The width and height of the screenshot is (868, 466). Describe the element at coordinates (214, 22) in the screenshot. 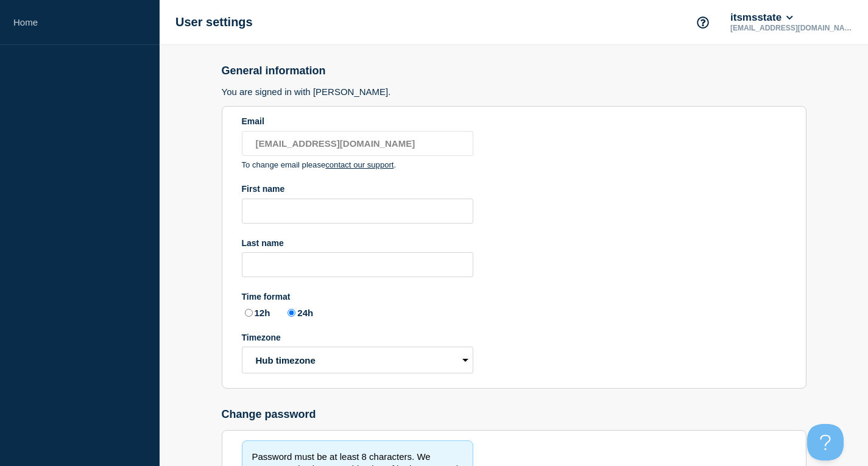

I see `h1: User settings` at that location.